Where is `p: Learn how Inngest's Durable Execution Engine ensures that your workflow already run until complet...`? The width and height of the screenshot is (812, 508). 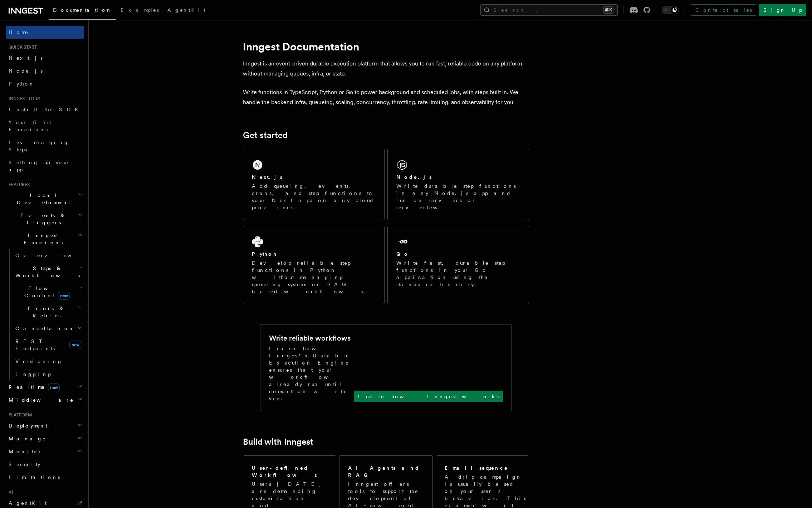 p: Learn how Inngest's Durable Execution Engine ensures that your workflow already run until complet... is located at coordinates (311, 374).